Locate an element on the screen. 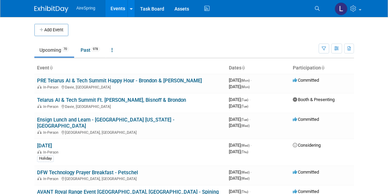 This screenshot has height=194, width=388. a: Sort by Start Date is located at coordinates (243, 68).